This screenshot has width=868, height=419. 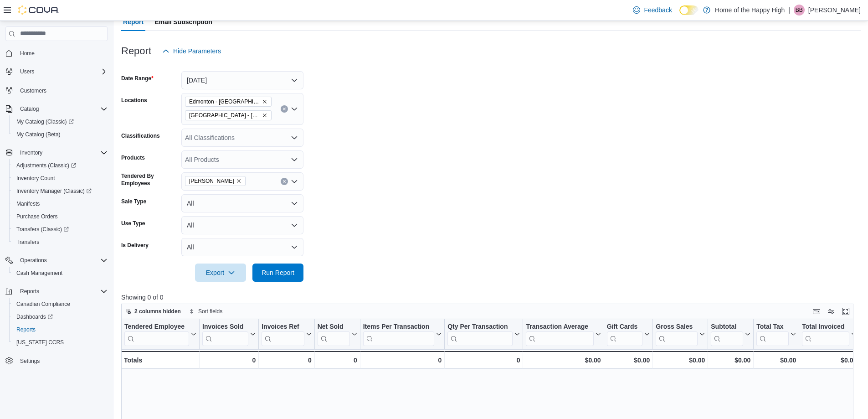 What do you see at coordinates (133, 158) in the screenshot?
I see `label: Products` at bounding box center [133, 158].